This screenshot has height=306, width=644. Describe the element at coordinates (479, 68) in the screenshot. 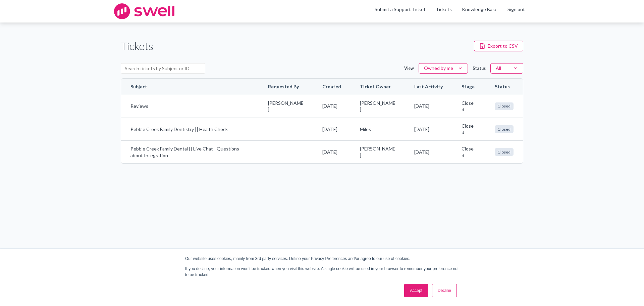

I see `label: Status` at that location.